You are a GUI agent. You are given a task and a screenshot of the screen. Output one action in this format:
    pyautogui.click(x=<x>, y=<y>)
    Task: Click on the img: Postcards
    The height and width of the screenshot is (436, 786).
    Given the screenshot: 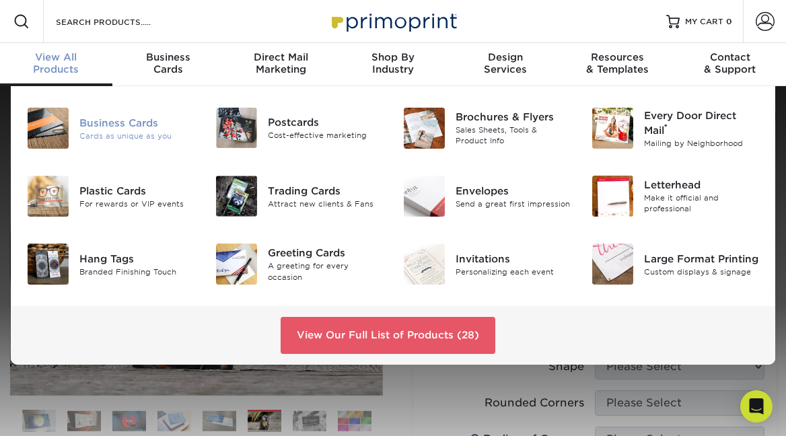 What is the action you would take?
    pyautogui.click(x=236, y=128)
    